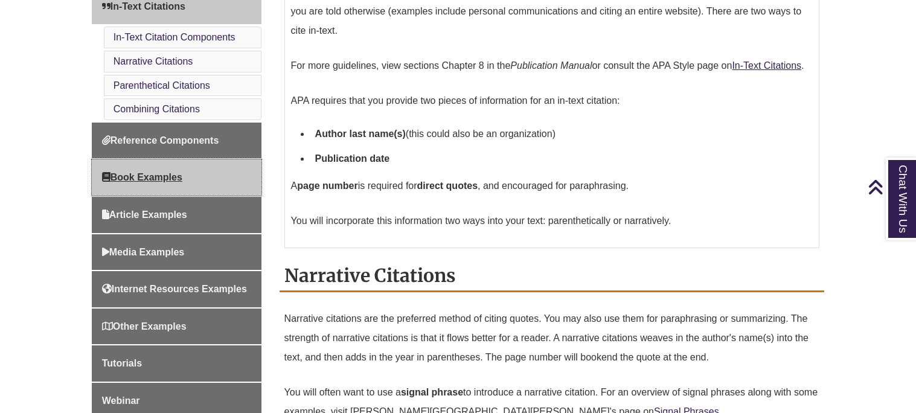 The image size is (916, 413). I want to click on span: Reference Components, so click(161, 140).